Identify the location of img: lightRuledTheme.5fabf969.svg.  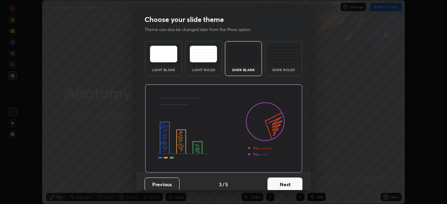
(203, 54).